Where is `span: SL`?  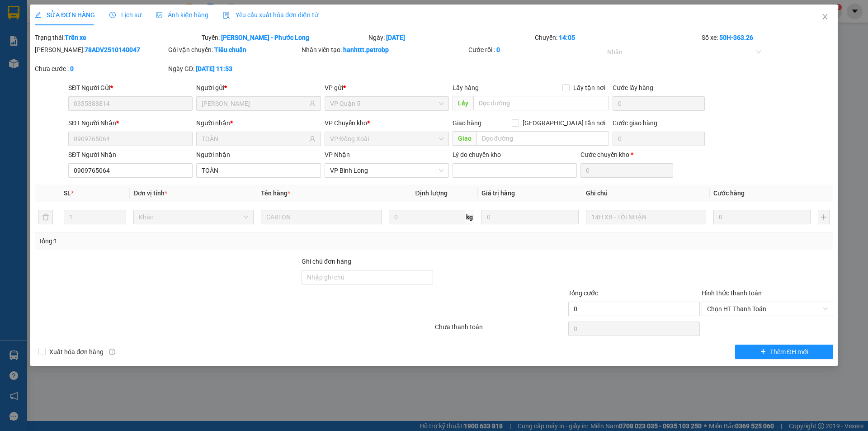 span: SL is located at coordinates (68, 193).